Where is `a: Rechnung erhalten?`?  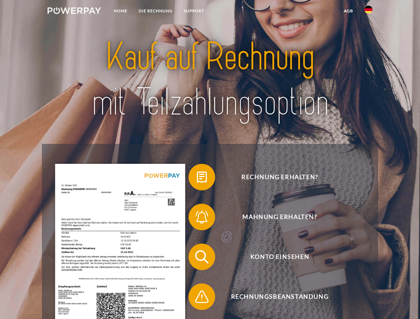 a: Rechnung erhalten? is located at coordinates (275, 177).